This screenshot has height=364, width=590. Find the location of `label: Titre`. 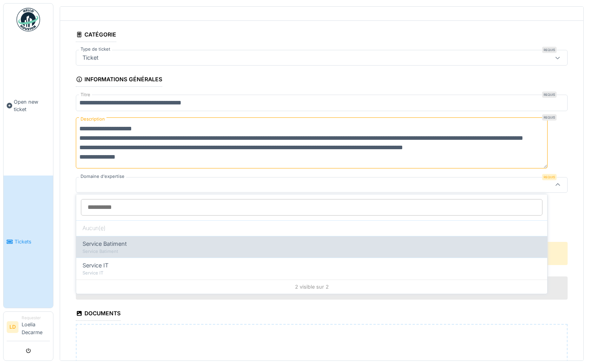

label: Titre is located at coordinates (85, 95).